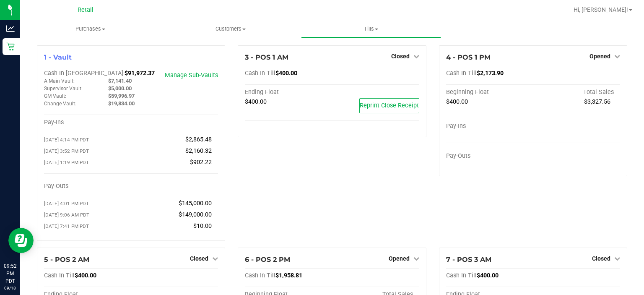  What do you see at coordinates (201, 162) in the screenshot?
I see `span: $902.22` at bounding box center [201, 162].